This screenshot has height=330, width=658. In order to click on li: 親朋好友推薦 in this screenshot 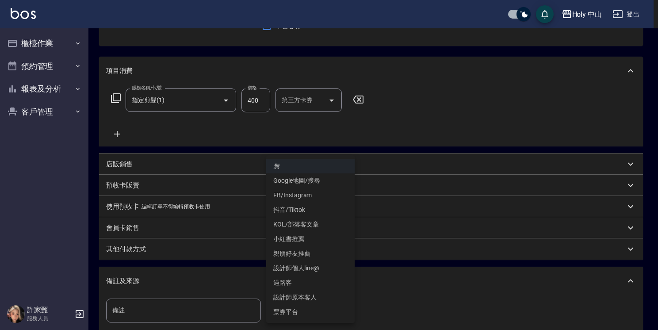, I will do `click(311, 254)`.